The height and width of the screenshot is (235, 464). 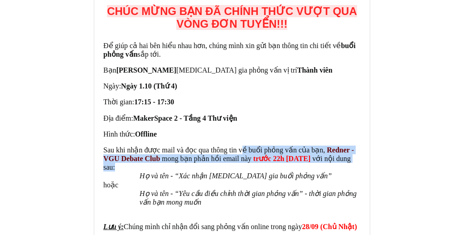 What do you see at coordinates (146, 134) in the screenshot?
I see `b: Offline` at bounding box center [146, 134].